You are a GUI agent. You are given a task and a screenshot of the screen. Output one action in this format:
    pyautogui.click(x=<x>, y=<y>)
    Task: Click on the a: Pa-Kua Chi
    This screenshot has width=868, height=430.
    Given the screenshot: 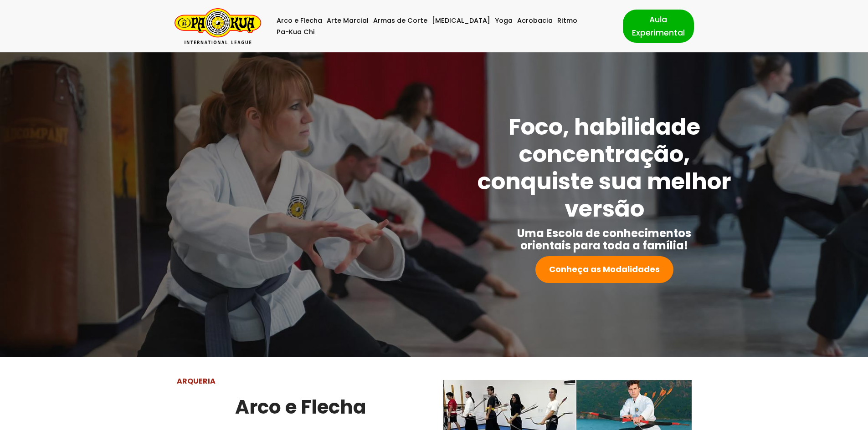 What is the action you would take?
    pyautogui.click(x=295, y=32)
    